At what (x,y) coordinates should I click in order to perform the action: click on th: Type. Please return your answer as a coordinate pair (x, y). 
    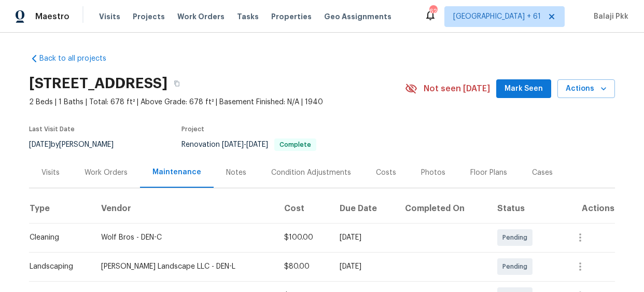
    Looking at the image, I should click on (61, 209).